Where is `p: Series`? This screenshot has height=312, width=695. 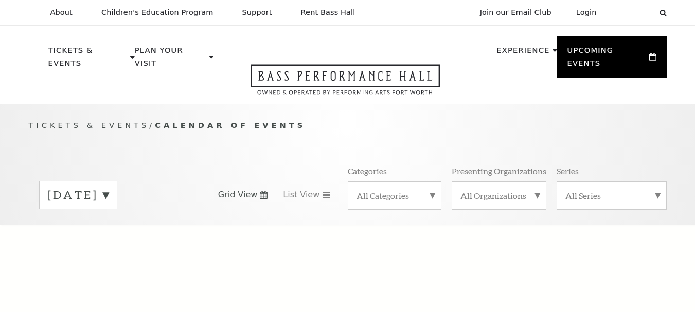 p: Series is located at coordinates (568, 171).